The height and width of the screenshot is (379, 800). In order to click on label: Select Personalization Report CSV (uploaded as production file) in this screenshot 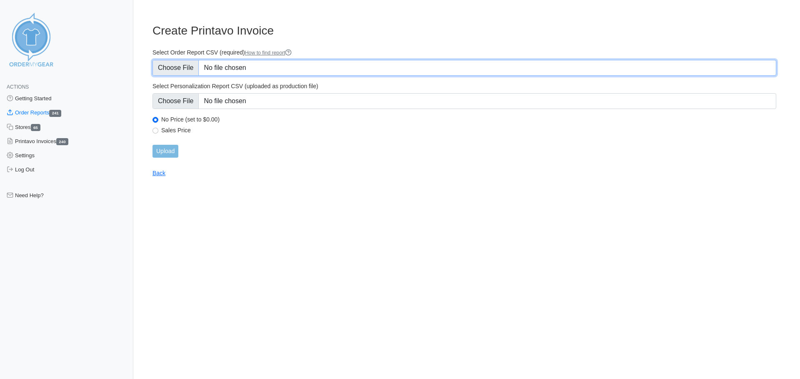, I will do `click(464, 86)`.